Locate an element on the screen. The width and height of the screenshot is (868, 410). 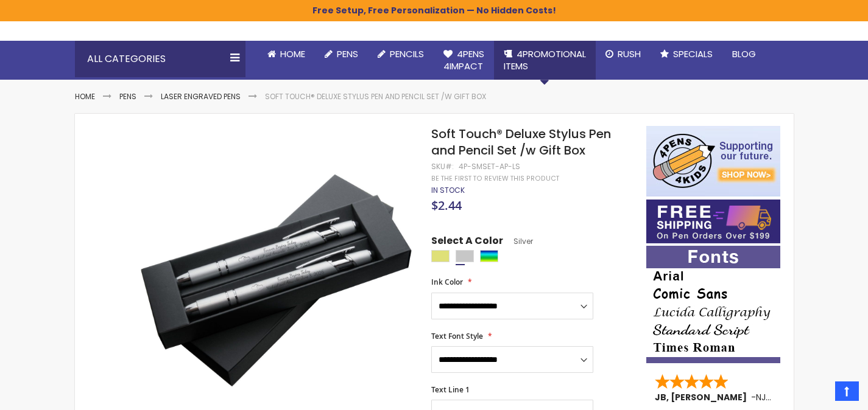
span: Pens is located at coordinates (347, 53).